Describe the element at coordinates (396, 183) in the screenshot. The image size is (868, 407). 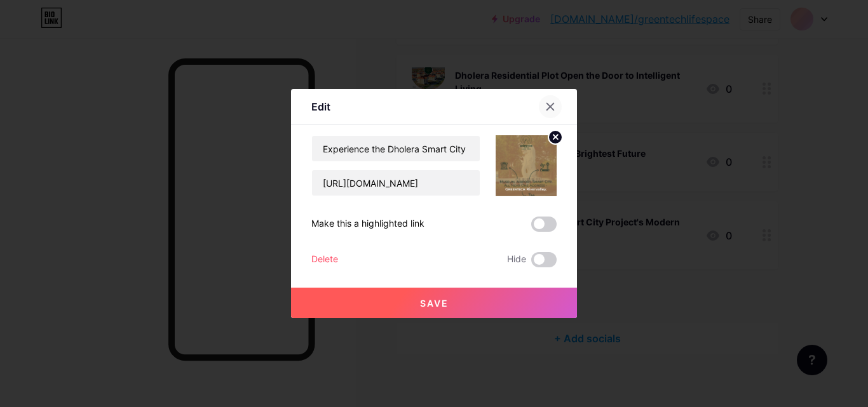
I see `input: URL` at that location.